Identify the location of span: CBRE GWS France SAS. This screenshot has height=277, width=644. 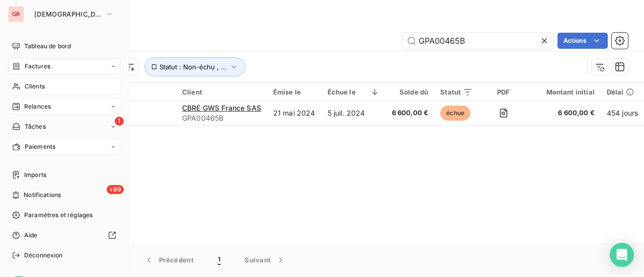
(221, 107).